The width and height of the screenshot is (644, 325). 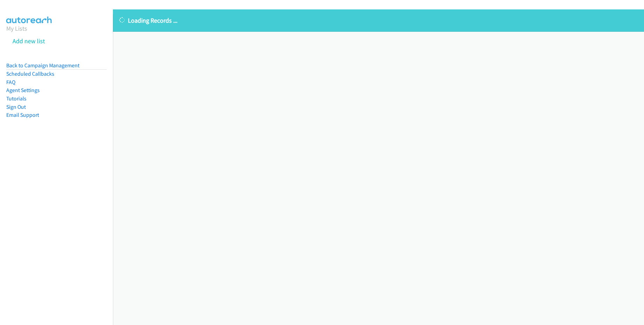 I want to click on a: Email Support, so click(x=22, y=114).